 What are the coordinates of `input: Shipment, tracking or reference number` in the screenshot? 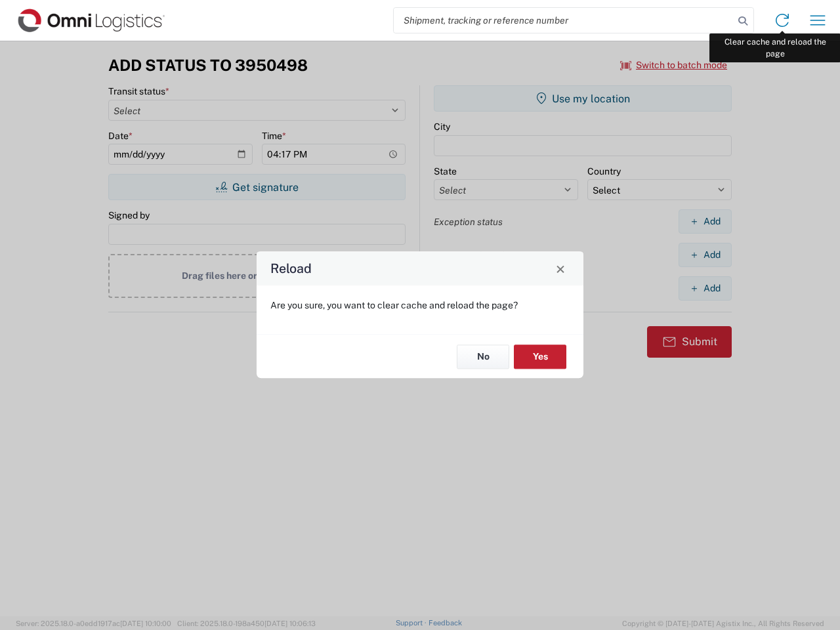 It's located at (564, 20).